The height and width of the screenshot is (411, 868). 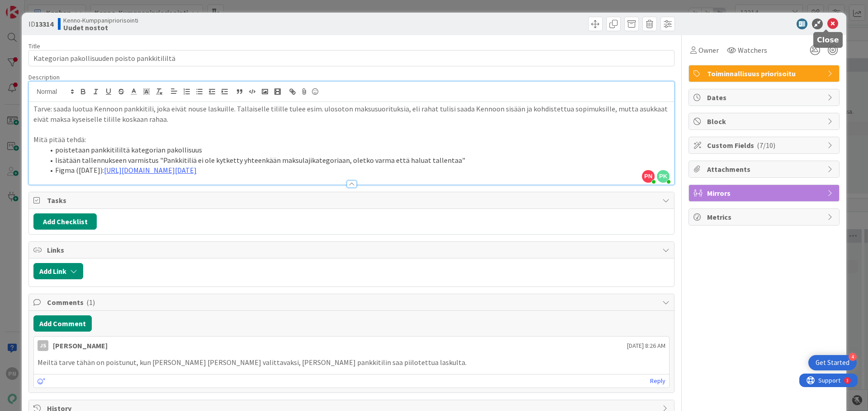 I want to click on div: Open Get Started checklist, remaining modules: 4, so click(x=832, y=363).